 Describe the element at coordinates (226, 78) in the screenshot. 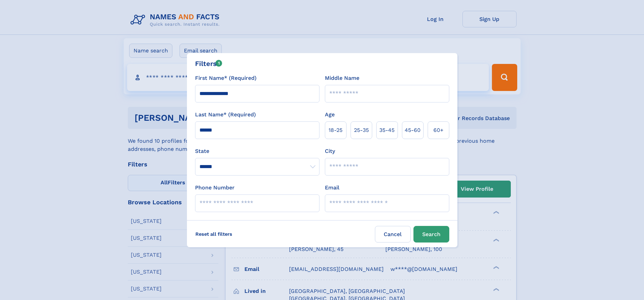

I see `label: First Name* (Required)` at that location.